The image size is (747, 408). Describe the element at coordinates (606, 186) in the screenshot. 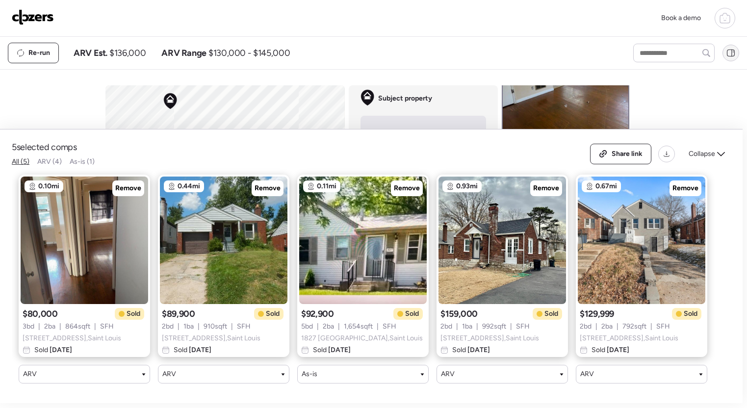

I see `span: 0.67mi` at that location.